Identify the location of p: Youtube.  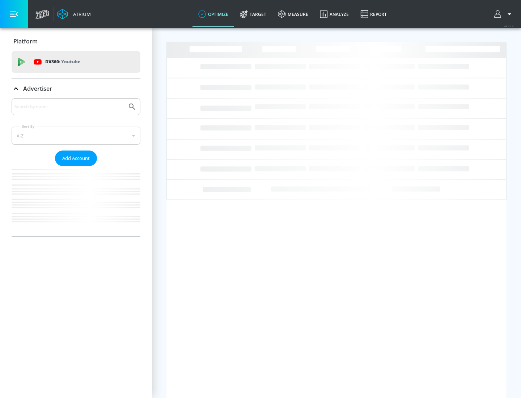
(71, 62).